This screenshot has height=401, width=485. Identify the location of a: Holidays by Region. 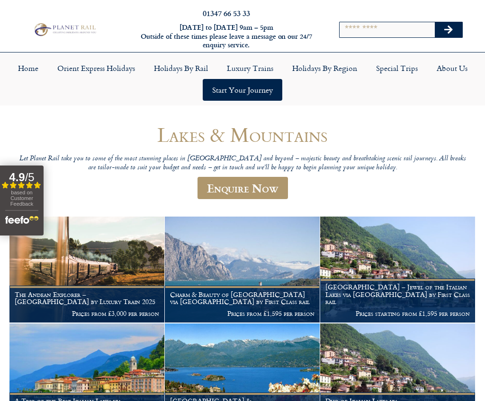
(324, 68).